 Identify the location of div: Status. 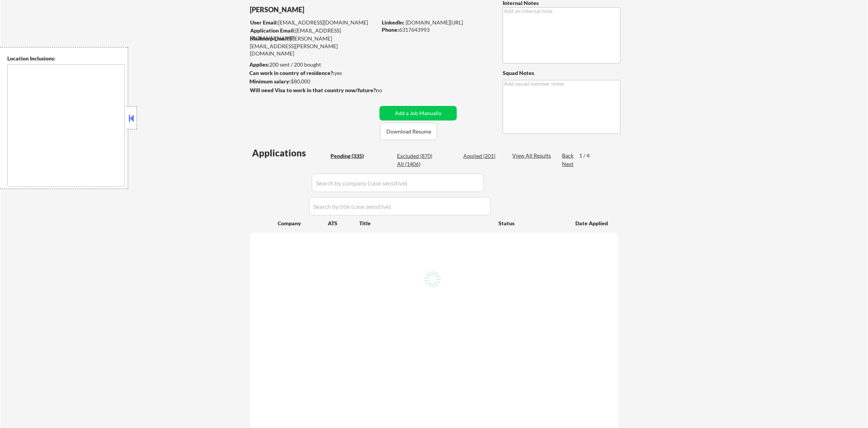
(532, 223).